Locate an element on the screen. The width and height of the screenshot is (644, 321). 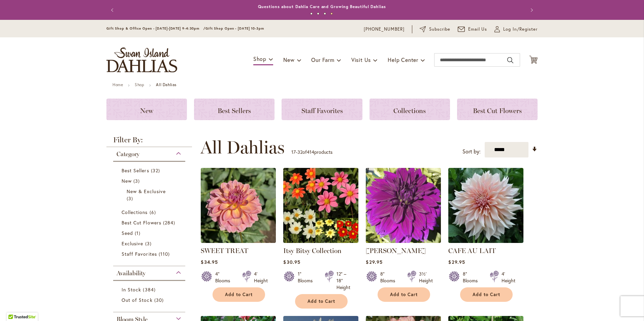
strong: Filter By: is located at coordinates (149, 142).